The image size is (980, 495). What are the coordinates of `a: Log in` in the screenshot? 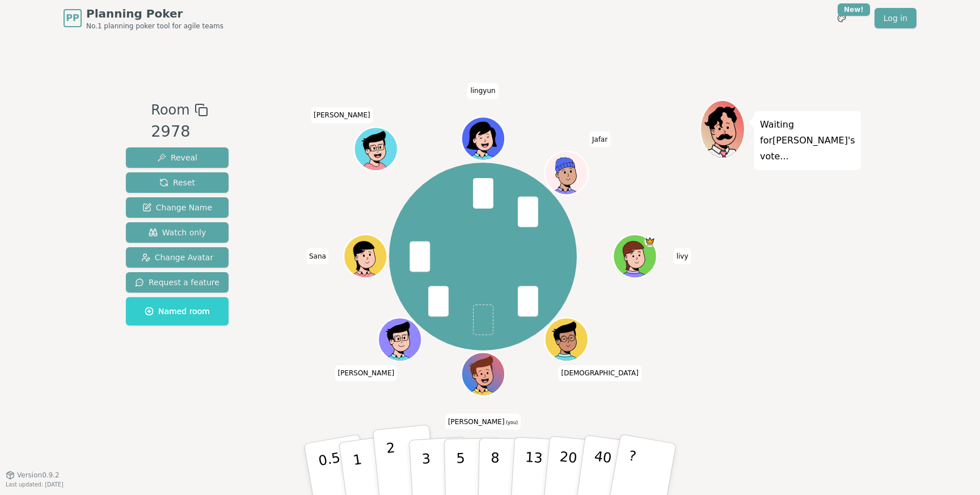 It's located at (895, 18).